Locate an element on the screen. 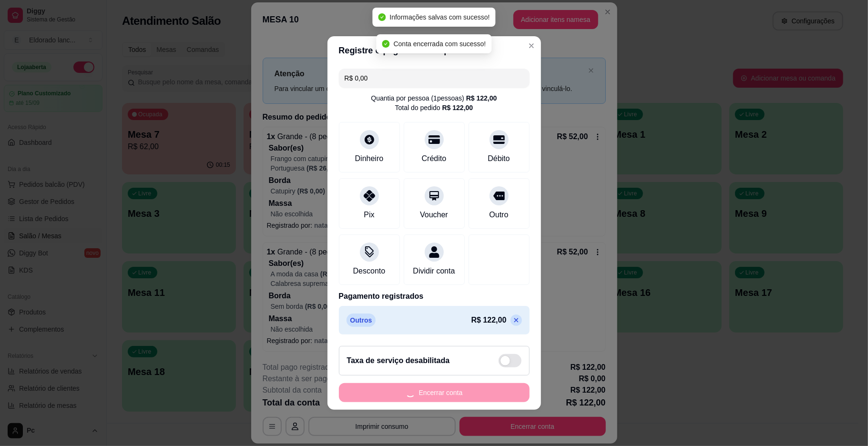 The image size is (868, 446). input: Ex.: hambúrguer de cordeiro is located at coordinates (435, 78).